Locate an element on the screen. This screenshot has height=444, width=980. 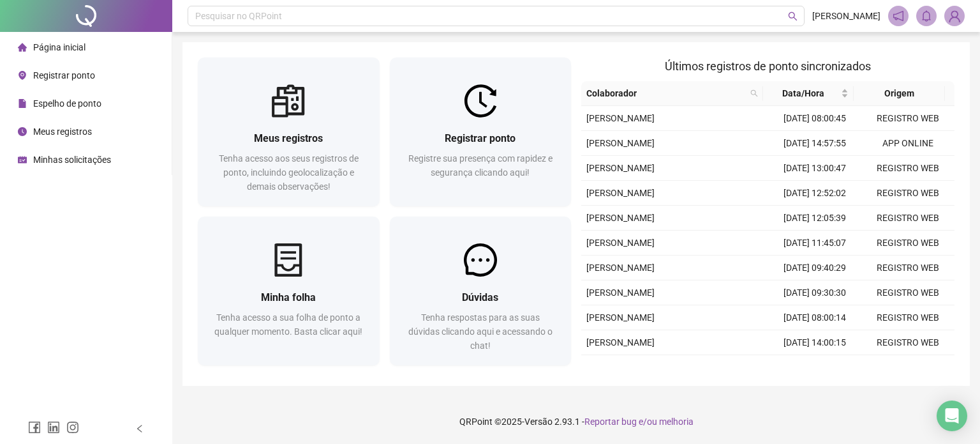
span: Dúvidas is located at coordinates (479, 297).